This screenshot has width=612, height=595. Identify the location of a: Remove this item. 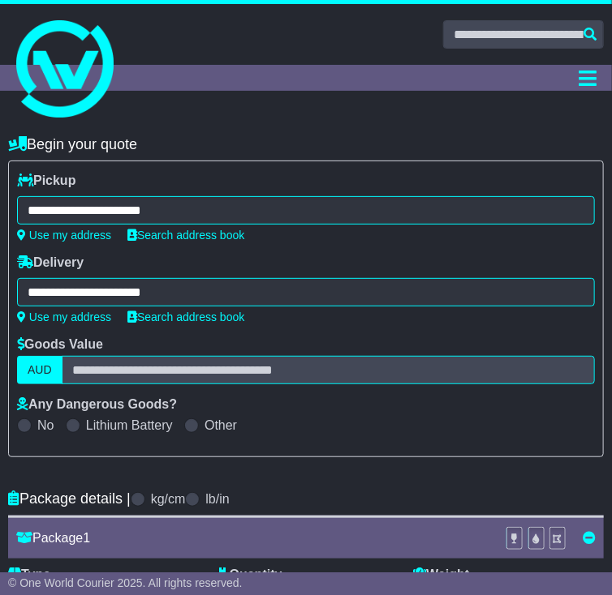
(589, 538).